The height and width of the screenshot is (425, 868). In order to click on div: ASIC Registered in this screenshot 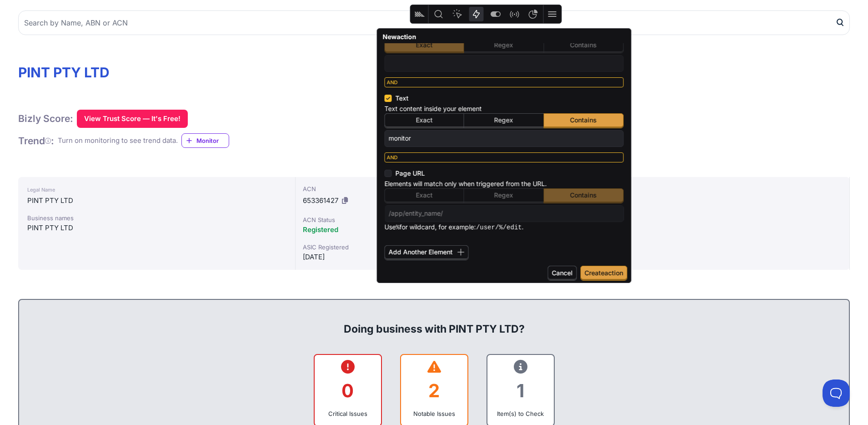, I will do `click(434, 247)`.